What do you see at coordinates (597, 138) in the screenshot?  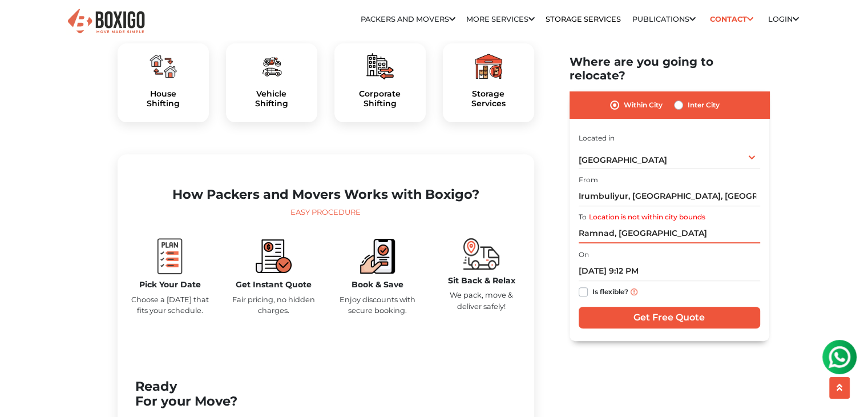 I see `label: Located in` at bounding box center [597, 138].